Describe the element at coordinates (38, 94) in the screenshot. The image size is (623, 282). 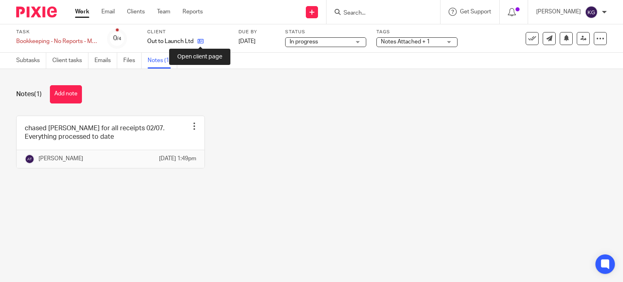
I see `span: (1)` at that location.